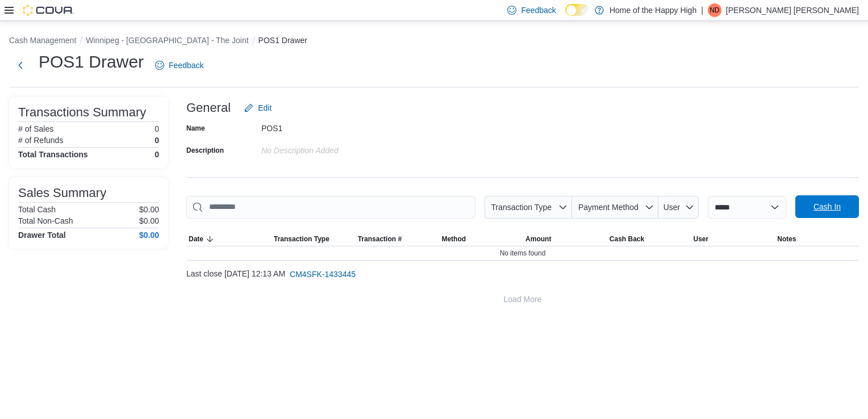 The image size is (868, 419). I want to click on span: Dark Mode, so click(566, 16).